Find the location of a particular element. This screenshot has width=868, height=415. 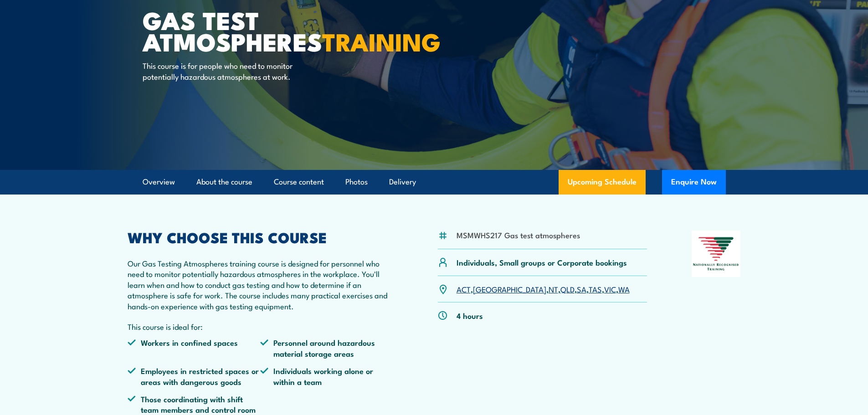

a: VIC is located at coordinates (610, 289).